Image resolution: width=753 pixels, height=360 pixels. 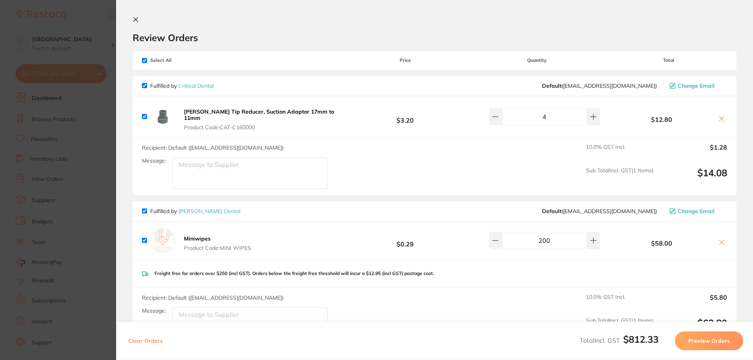 What do you see at coordinates (217, 244) in the screenshot?
I see `button: Miniwipes Product Code:MINI WIPES` at bounding box center [217, 244].